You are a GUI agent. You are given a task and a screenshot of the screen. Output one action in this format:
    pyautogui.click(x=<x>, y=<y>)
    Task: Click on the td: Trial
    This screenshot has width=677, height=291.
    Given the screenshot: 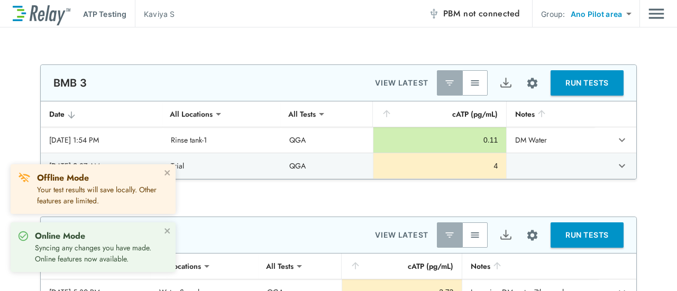 What is the action you would take?
    pyautogui.click(x=222, y=166)
    